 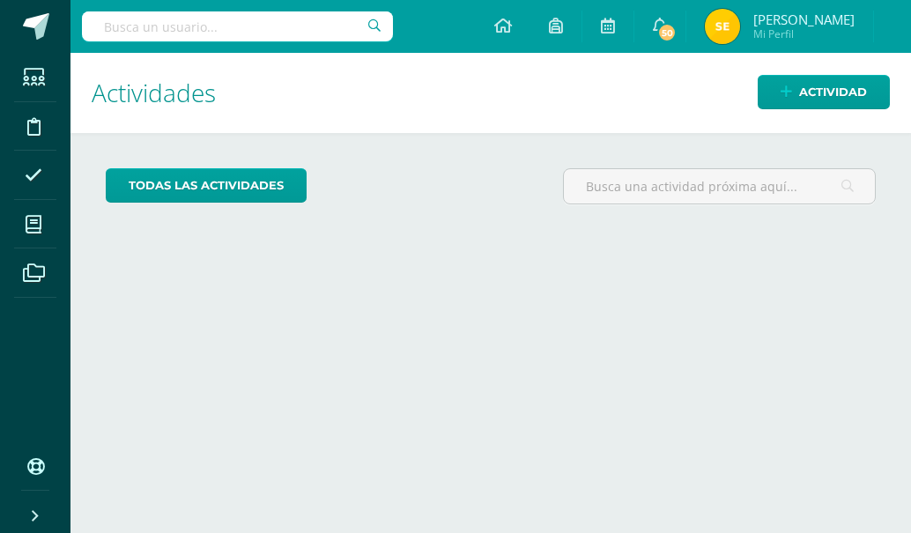 I want to click on h1: Actividades, so click(x=491, y=93).